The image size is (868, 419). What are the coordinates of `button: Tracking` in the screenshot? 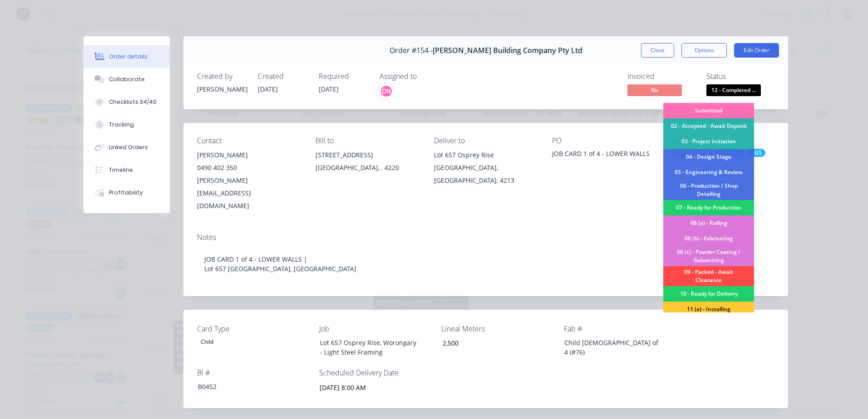 It's located at (127, 125).